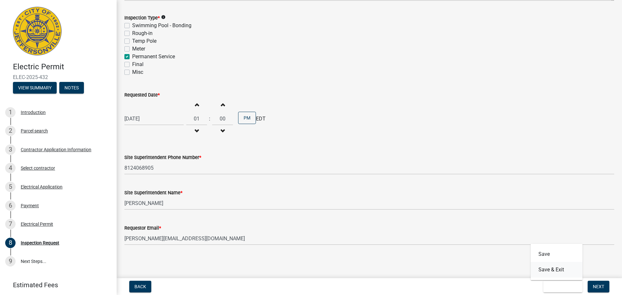  I want to click on label: Rough-in, so click(142, 33).